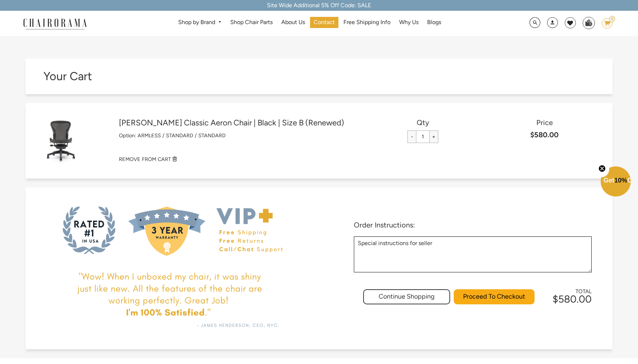 This screenshot has width=638, height=364. What do you see at coordinates (612, 19) in the screenshot?
I see `div: 1` at bounding box center [612, 19].